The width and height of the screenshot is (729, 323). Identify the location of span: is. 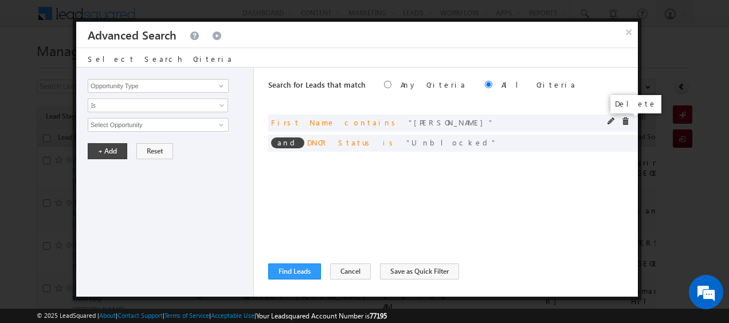
(390, 142).